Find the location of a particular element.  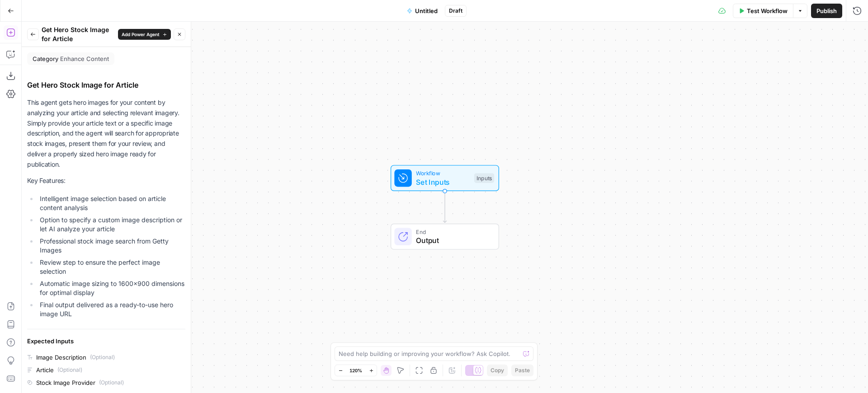

button: Add Power Agent is located at coordinates (144, 35).